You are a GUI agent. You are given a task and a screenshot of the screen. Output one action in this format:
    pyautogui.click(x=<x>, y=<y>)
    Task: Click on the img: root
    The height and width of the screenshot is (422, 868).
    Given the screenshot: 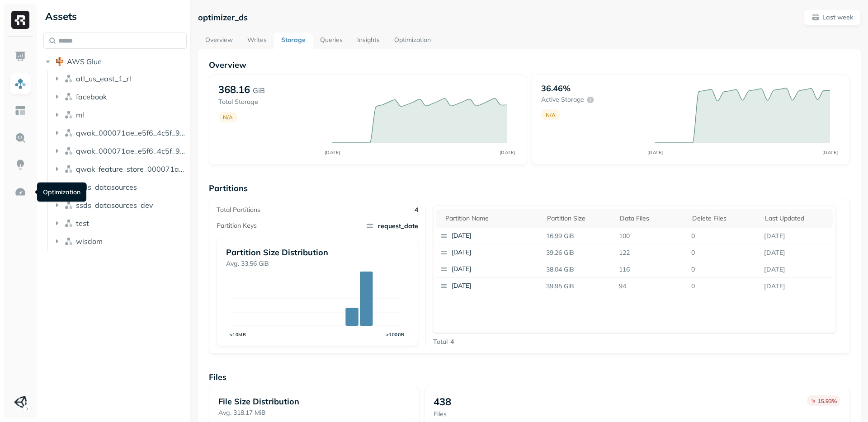 What is the action you would take?
    pyautogui.click(x=60, y=62)
    